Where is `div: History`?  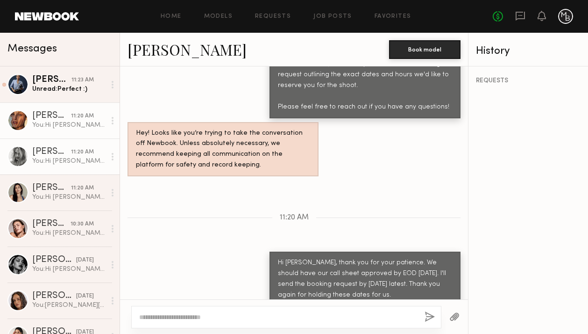 div: History is located at coordinates (528, 51).